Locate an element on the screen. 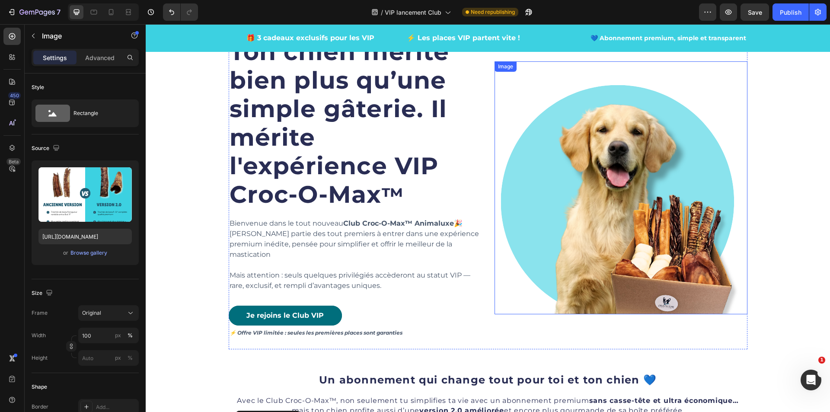  p: Settings is located at coordinates (55, 57).